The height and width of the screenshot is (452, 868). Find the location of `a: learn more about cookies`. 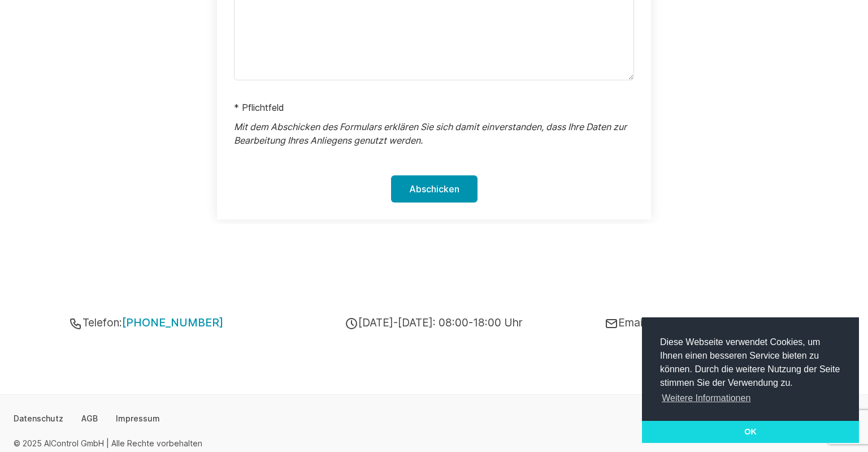

a: learn more about cookies is located at coordinates (706, 398).